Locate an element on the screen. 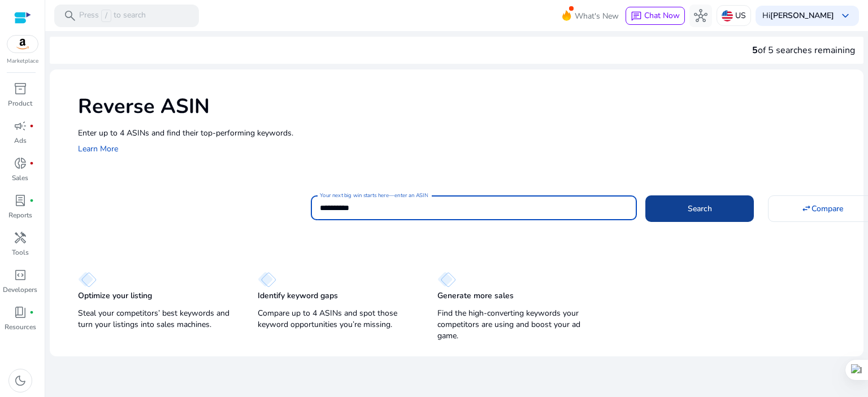  mat-icon: swap_horiz is located at coordinates (806, 208).